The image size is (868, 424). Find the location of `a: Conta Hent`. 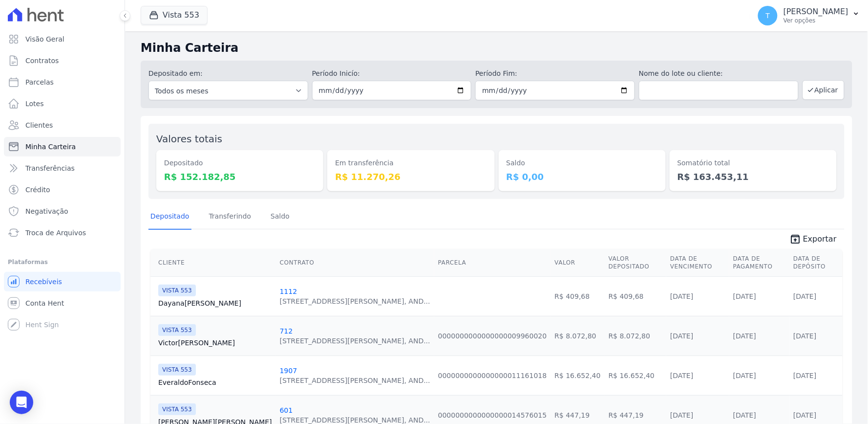

a: Conta Hent is located at coordinates (62, 303).